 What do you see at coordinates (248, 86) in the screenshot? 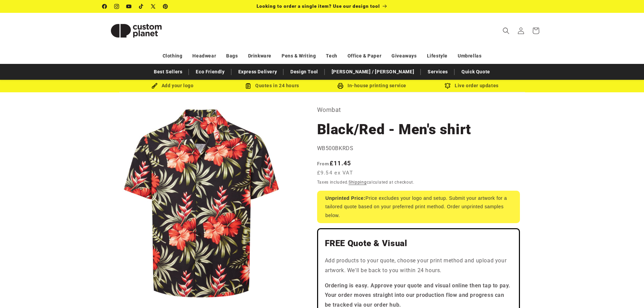
I see `img: Order Updates Icon` at bounding box center [248, 86].